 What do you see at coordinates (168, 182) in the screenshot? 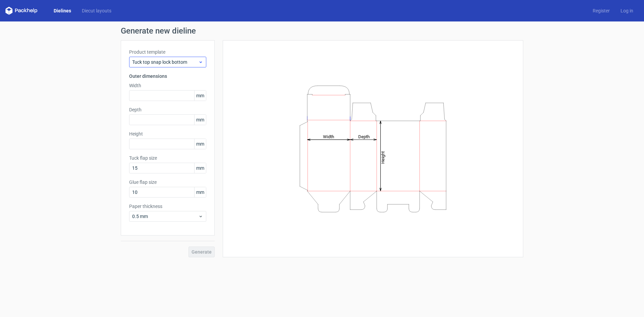
I see `label: Glue flap size` at bounding box center [168, 182].